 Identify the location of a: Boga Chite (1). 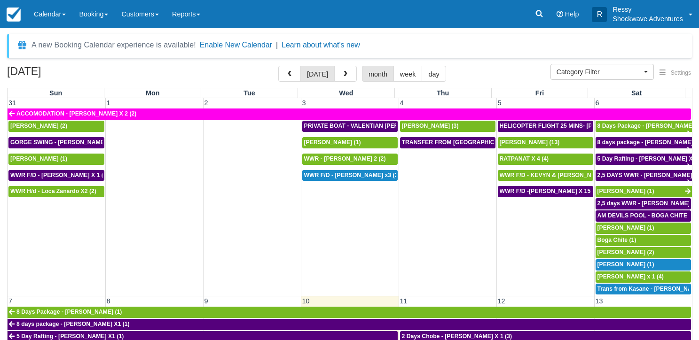
(643, 241).